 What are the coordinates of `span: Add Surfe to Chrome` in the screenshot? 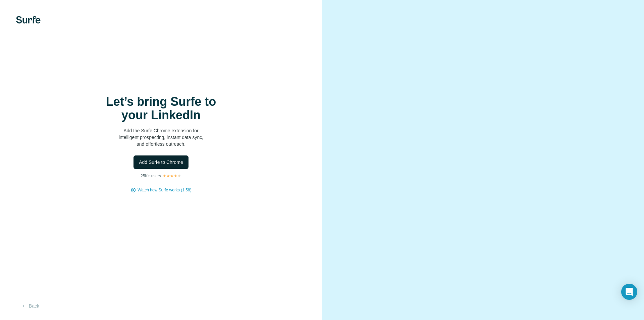 It's located at (161, 162).